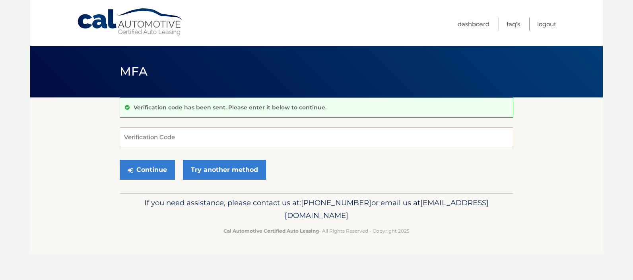 This screenshot has width=633, height=280. I want to click on p: - All Rights Reserved - Copyright 2025, so click(317, 231).